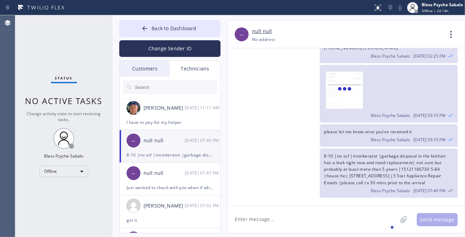 The image size is (465, 237). Describe the element at coordinates (176, 87) in the screenshot. I see `input: Search` at that location.